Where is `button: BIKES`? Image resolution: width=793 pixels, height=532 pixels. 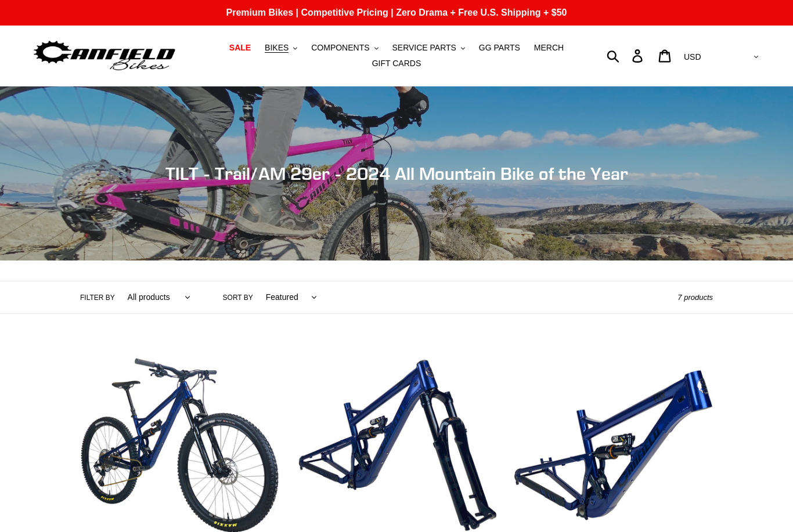 button: BIKES is located at coordinates (281, 48).